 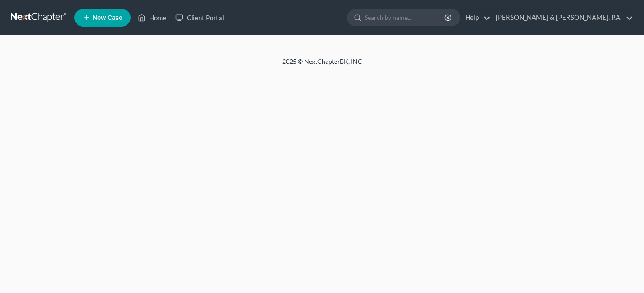 I want to click on a: Home, so click(x=152, y=18).